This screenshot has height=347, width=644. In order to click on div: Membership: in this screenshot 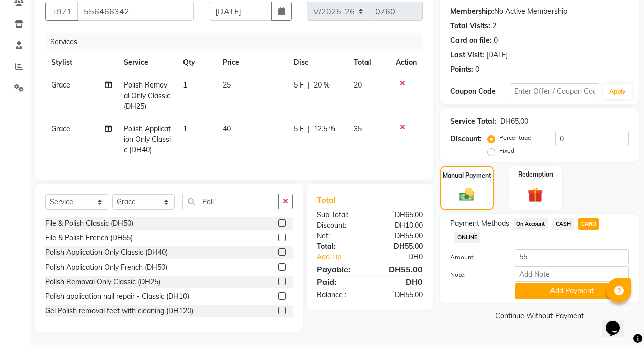, I will do `click(472, 11)`.